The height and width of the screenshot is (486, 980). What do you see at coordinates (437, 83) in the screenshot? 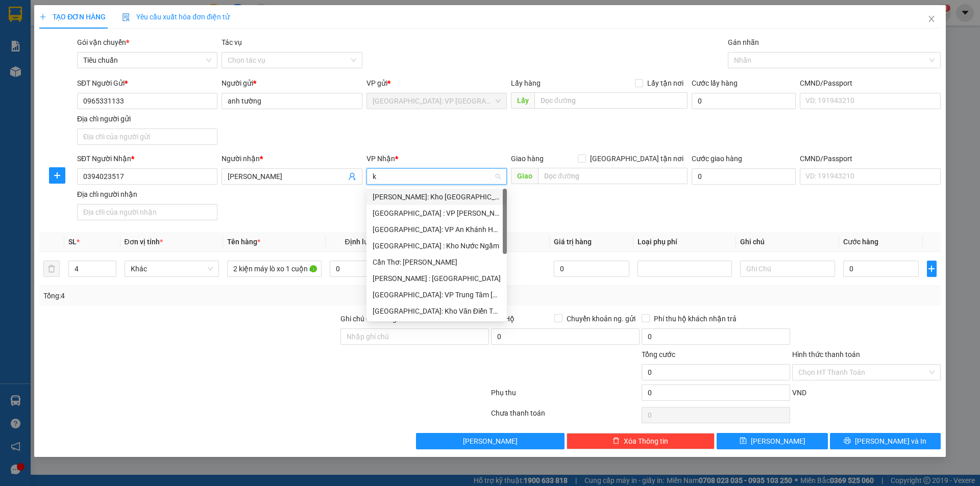
I see `div: VP gửi` at bounding box center [437, 83].